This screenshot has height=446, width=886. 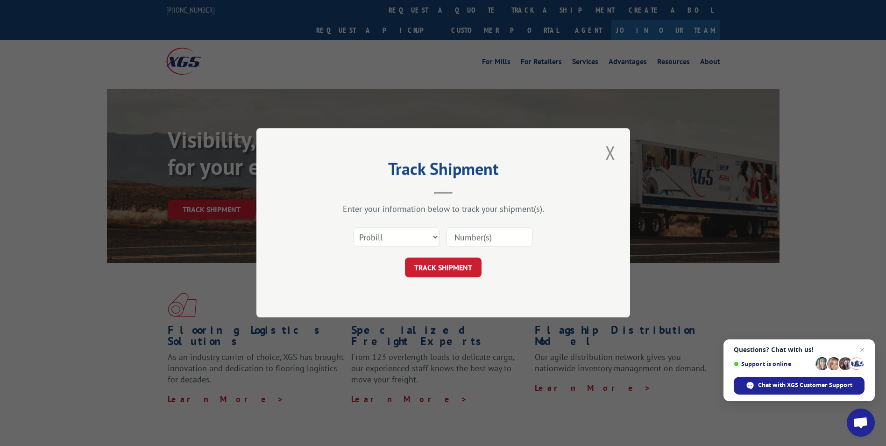 I want to click on div: Enter your information below to track your shipment(s)., so click(x=443, y=209).